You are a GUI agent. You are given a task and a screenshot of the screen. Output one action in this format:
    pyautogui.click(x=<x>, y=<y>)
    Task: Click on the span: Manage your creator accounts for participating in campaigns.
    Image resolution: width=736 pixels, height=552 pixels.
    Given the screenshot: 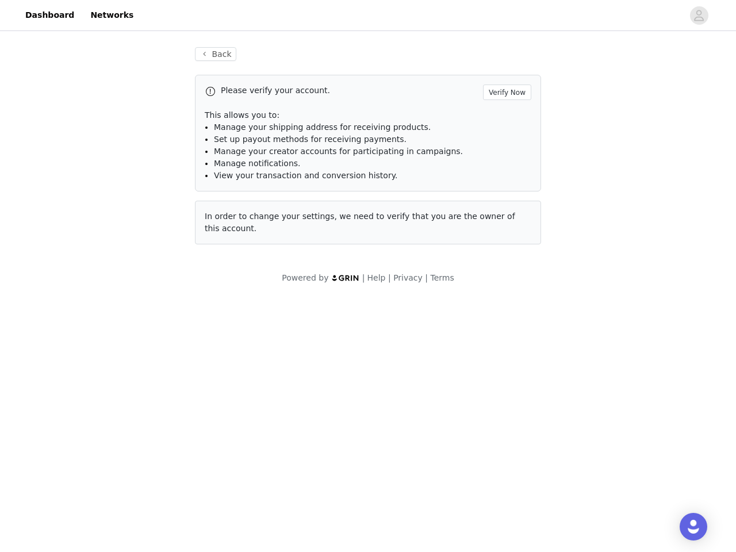 What is the action you would take?
    pyautogui.click(x=338, y=151)
    